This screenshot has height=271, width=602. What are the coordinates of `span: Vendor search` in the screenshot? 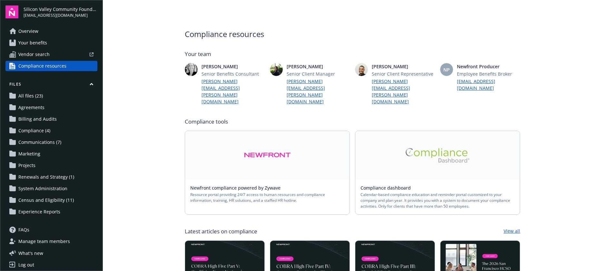 It's located at (34, 54).